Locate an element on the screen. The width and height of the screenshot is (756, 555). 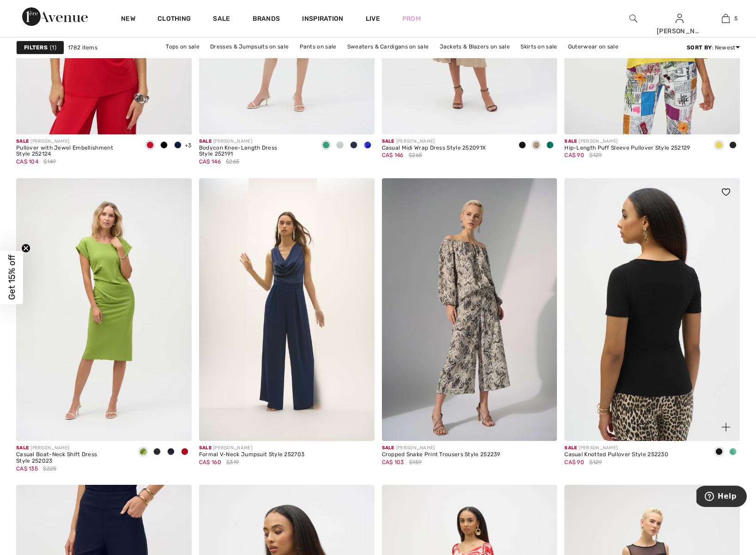
strong: Sort By is located at coordinates (699, 48).